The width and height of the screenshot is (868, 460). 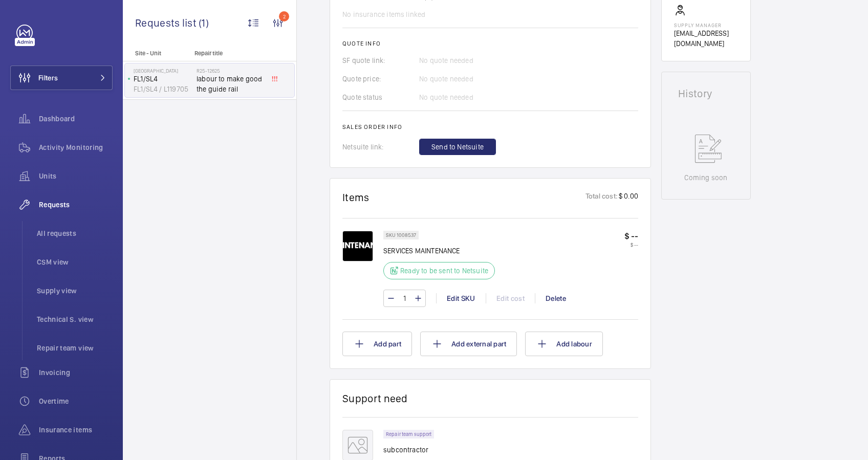 I want to click on button: Add external part, so click(x=468, y=344).